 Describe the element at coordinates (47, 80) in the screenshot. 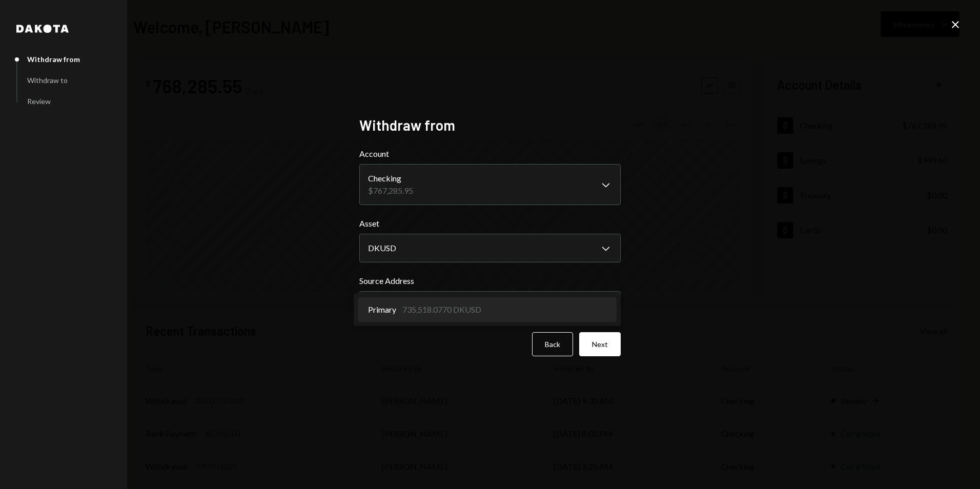

I see `div: Withdraw to` at that location.